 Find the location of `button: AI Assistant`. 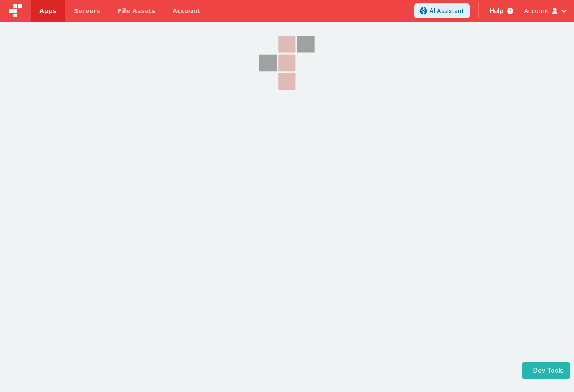

button: AI Assistant is located at coordinates (441, 11).